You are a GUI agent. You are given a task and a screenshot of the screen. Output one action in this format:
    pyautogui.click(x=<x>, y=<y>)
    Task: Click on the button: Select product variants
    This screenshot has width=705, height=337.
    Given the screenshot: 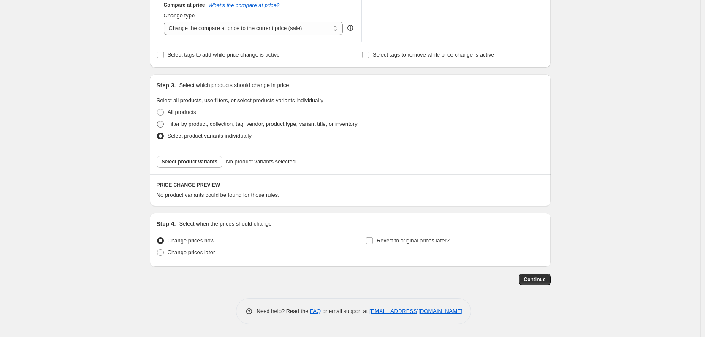 What is the action you would take?
    pyautogui.click(x=190, y=162)
    